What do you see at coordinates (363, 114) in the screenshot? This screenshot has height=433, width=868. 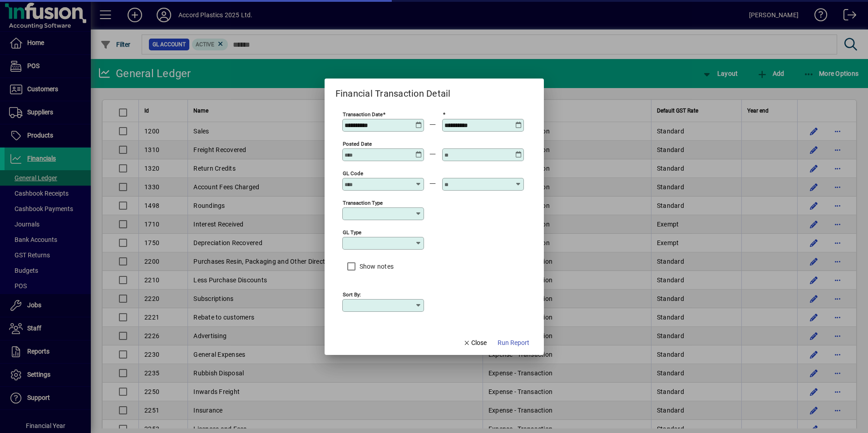 I see `mat-label: Transaction date` at bounding box center [363, 114].